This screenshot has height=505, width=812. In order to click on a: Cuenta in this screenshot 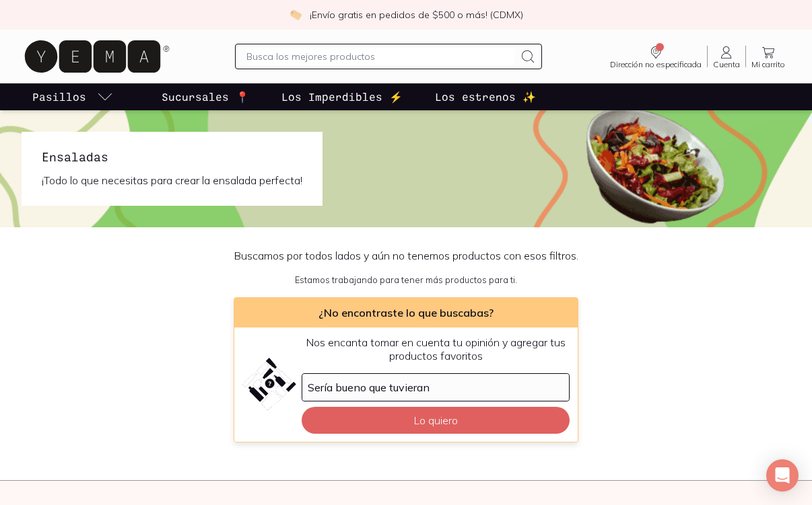, I will do `click(727, 56)`.